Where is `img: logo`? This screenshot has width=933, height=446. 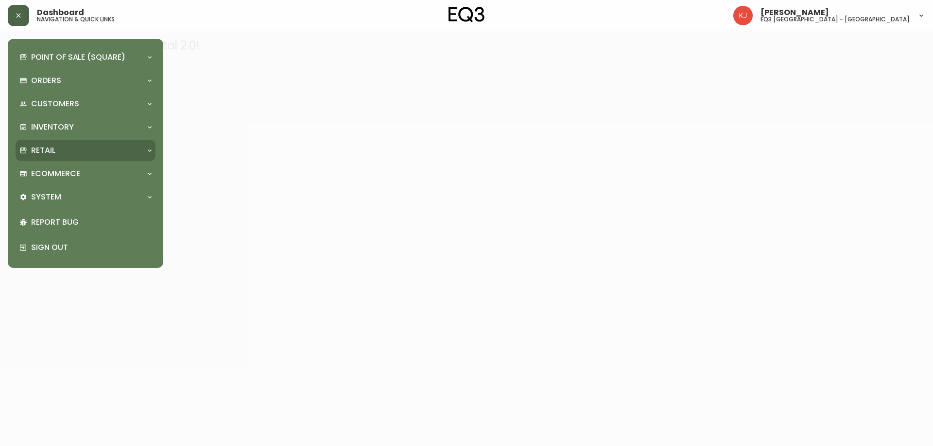 img: logo is located at coordinates (466, 15).